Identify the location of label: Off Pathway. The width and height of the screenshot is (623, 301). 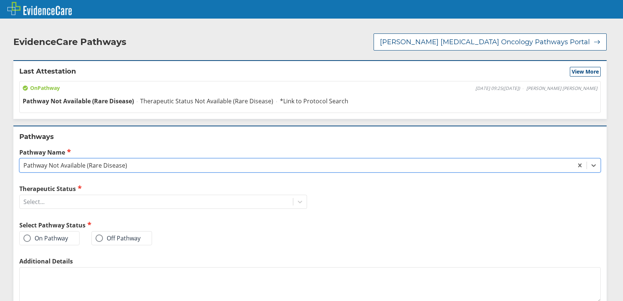
(118, 238).